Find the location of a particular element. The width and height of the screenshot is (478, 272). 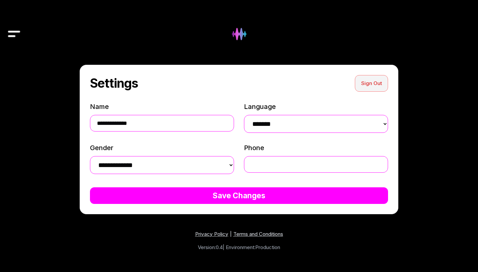

img: Hydee Logo is located at coordinates (239, 34).